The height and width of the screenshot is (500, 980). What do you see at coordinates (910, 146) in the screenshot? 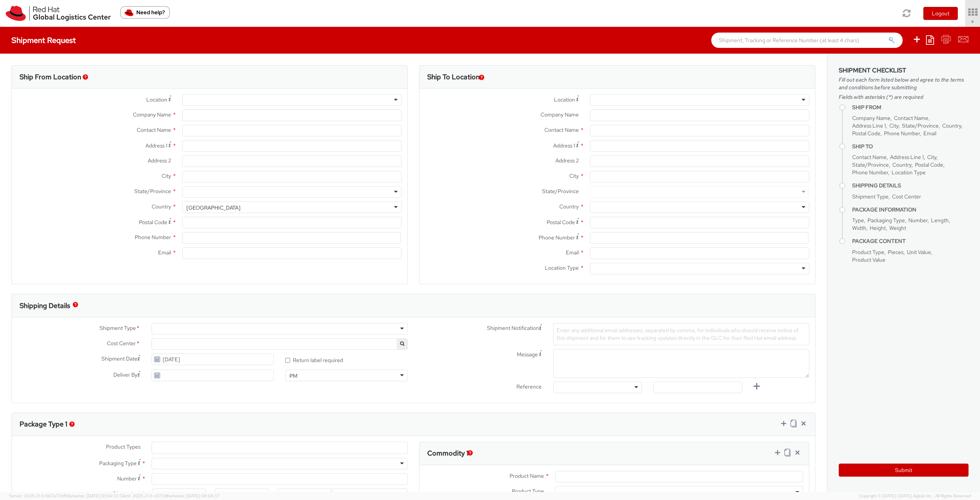
I see `h4: Ship To` at bounding box center [910, 146].